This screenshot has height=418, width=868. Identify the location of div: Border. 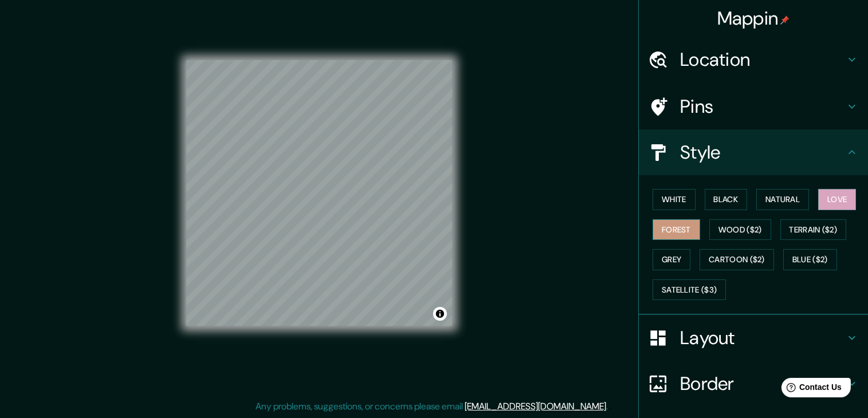
(753, 383).